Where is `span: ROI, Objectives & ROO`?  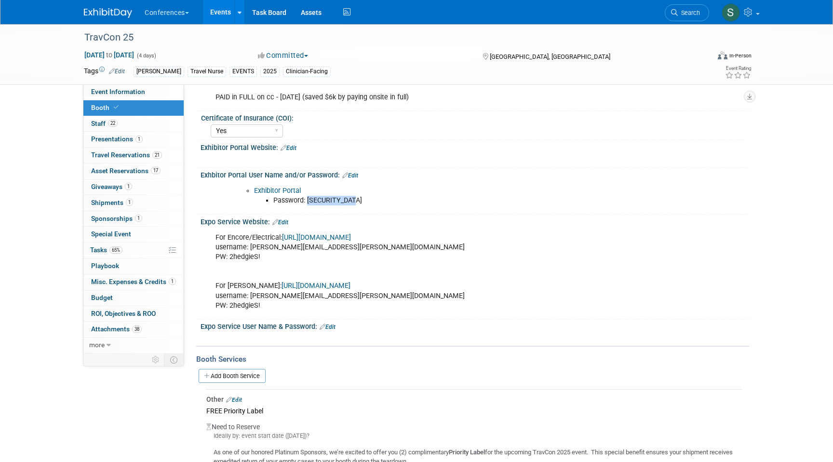
span: ROI, Objectives & ROO is located at coordinates (123, 313).